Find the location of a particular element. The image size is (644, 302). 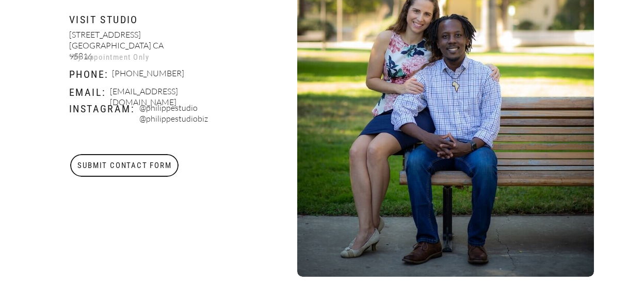

p: @philippestudio @philippestudiobiz is located at coordinates (200, 115).